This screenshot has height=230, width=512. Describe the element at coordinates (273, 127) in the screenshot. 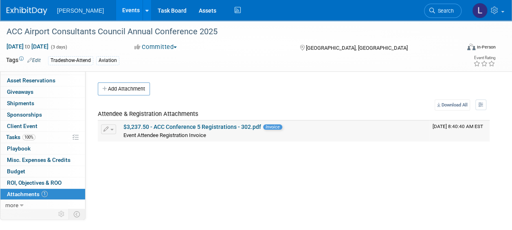

I see `span: Invoice` at that location.